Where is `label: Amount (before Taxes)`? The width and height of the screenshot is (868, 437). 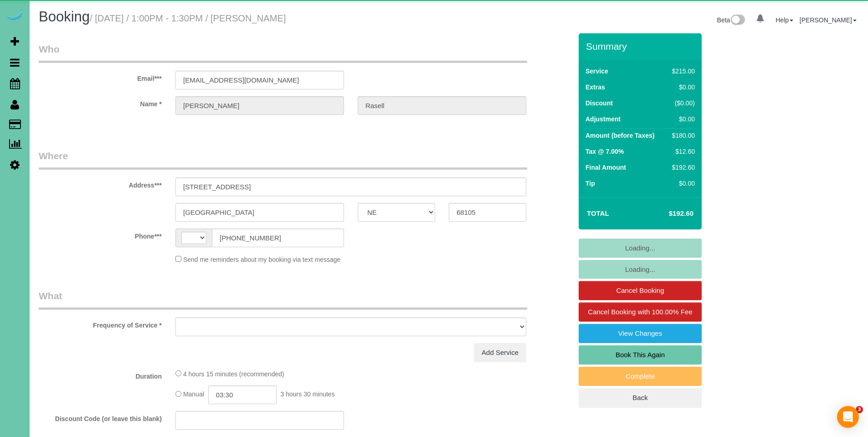
label: Amount (before Taxes) is located at coordinates (620, 135).